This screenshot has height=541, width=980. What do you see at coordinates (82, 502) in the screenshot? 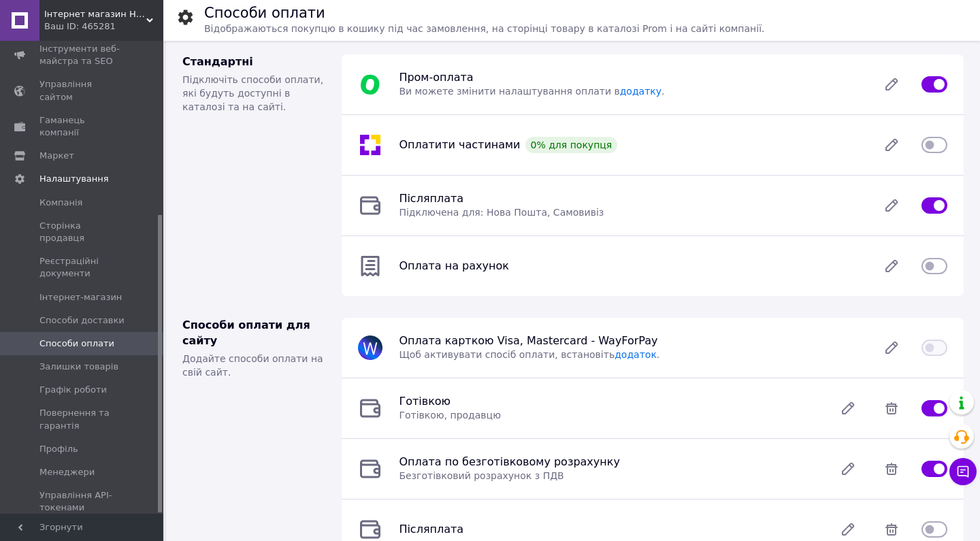
I see `span: Управління API-токенами` at bounding box center [82, 502].